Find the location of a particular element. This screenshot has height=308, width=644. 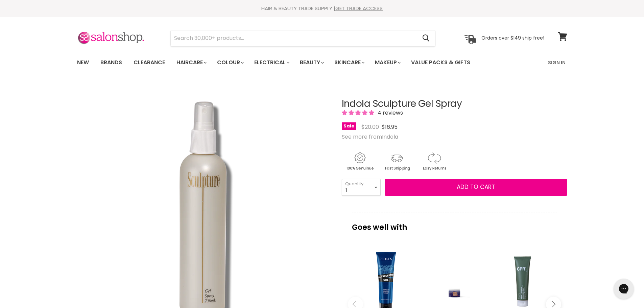

nav: Main is located at coordinates (322, 63).